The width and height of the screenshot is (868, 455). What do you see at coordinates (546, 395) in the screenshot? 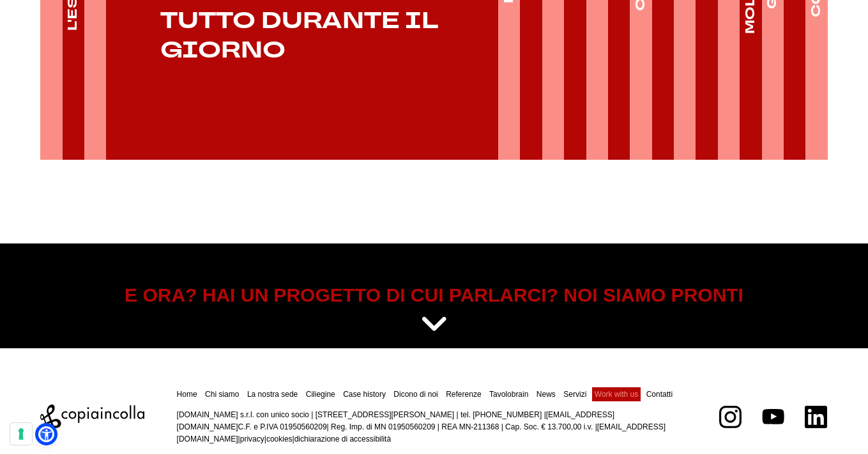
I see `a: News` at bounding box center [546, 395].